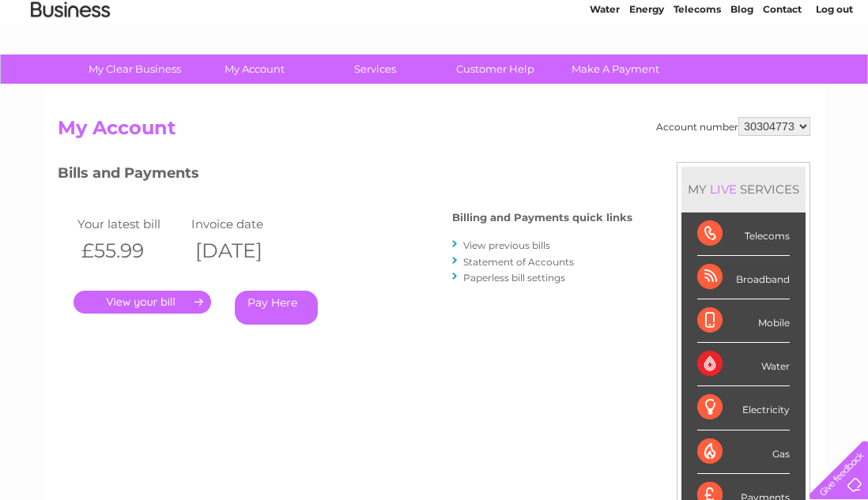 This screenshot has height=500, width=868. I want to click on a: Contact, so click(782, 73).